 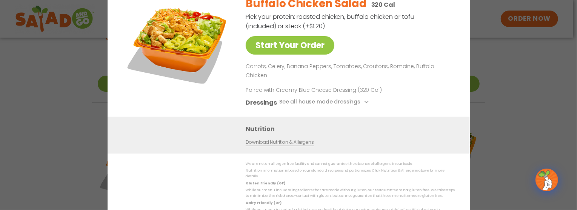 What do you see at coordinates (330, 22) in the screenshot?
I see `p: Pick your protein: roasted chicken, buffalo chicken or tofu (included) or steak (+$1.20)` at bounding box center [330, 22].